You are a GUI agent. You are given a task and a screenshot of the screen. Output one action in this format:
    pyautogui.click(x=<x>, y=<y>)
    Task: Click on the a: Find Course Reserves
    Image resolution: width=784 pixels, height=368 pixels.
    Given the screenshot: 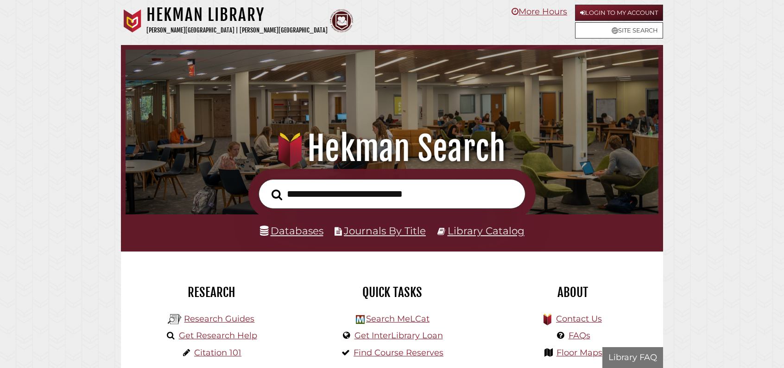 What is the action you would take?
    pyautogui.click(x=399, y=352)
    